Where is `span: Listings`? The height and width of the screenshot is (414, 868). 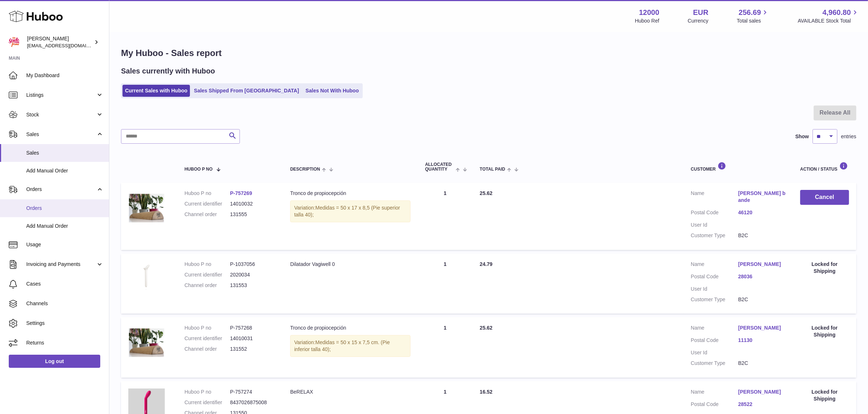 span: Listings is located at coordinates (61, 95).